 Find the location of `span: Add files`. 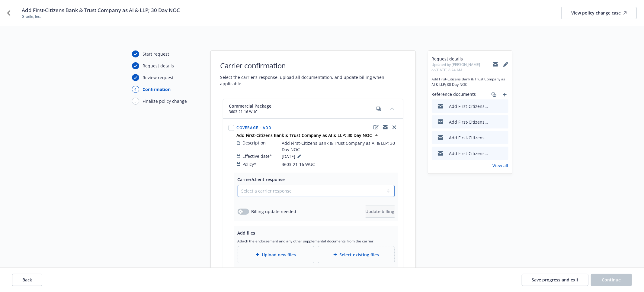

span: Add files is located at coordinates (246, 233).